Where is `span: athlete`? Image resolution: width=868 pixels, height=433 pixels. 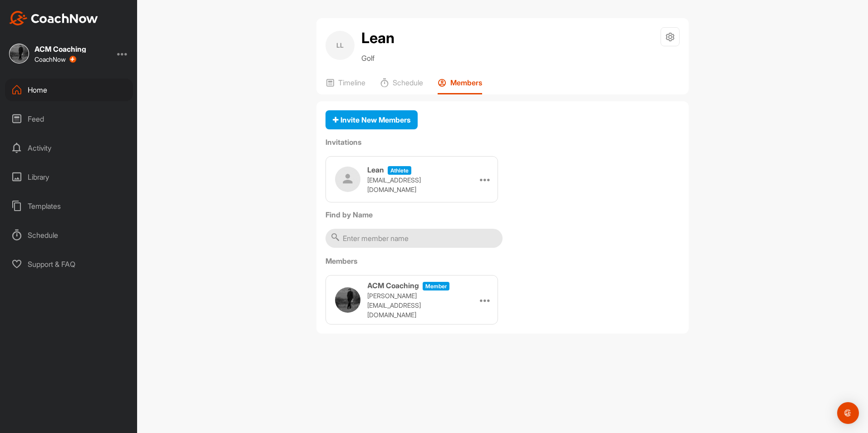 span: athlete is located at coordinates (400, 170).